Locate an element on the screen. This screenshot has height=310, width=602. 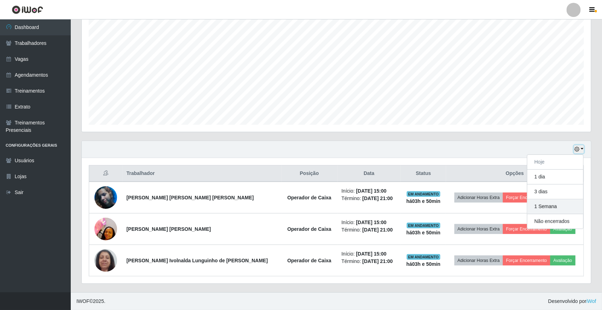
span: IWOF is located at coordinates (83, 301).